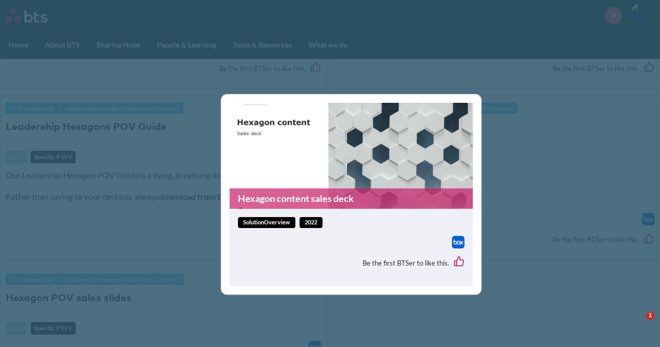  Describe the element at coordinates (351, 263) in the screenshot. I see `div: Be the first BTSer to like this.` at that location.